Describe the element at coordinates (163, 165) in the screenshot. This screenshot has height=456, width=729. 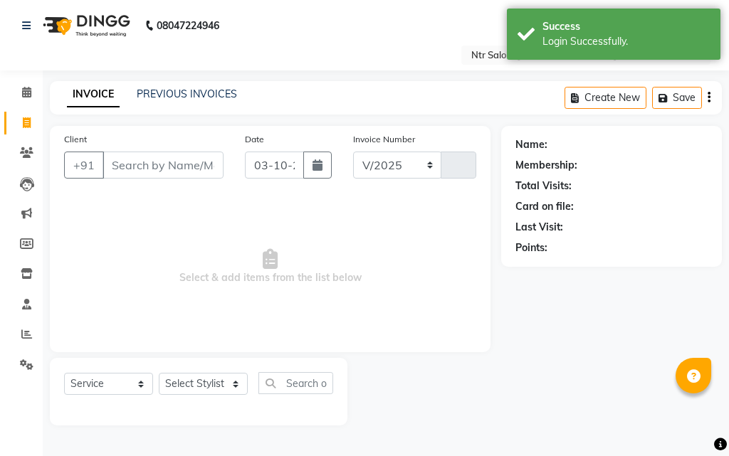
I see `input: Search by Name/Mobile/Email/Code` at that location.